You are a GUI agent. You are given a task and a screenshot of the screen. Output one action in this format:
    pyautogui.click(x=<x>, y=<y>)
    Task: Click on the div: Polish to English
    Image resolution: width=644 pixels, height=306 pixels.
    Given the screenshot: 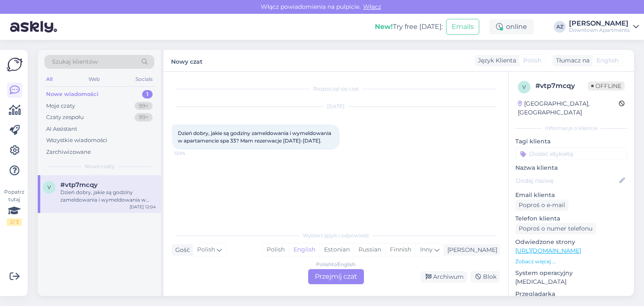 What is the action you would take?
    pyautogui.click(x=336, y=265)
    